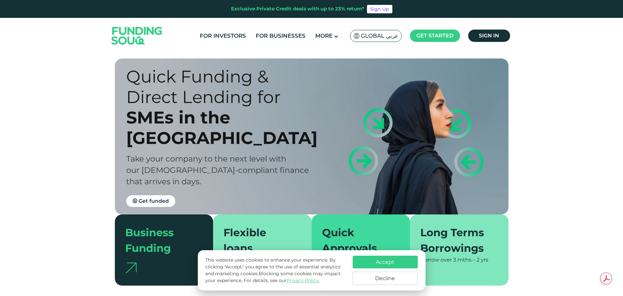 This screenshot has height=296, width=623. Describe the element at coordinates (298, 9) in the screenshot. I see `div: Exclusive Private Credit deals with up to 23% return*` at that location.